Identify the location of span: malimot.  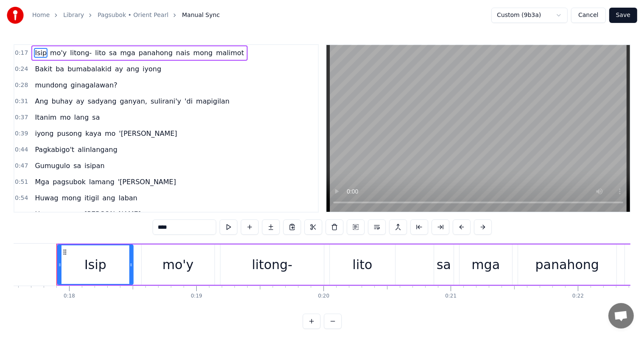
(230, 53).